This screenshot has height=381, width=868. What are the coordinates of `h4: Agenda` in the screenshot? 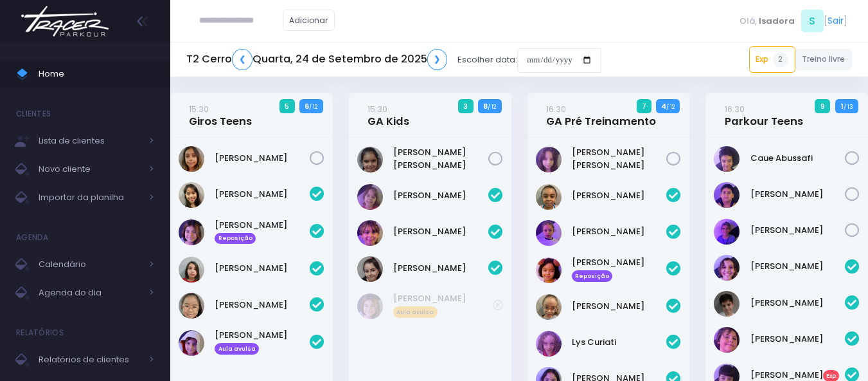 It's located at (32, 238).